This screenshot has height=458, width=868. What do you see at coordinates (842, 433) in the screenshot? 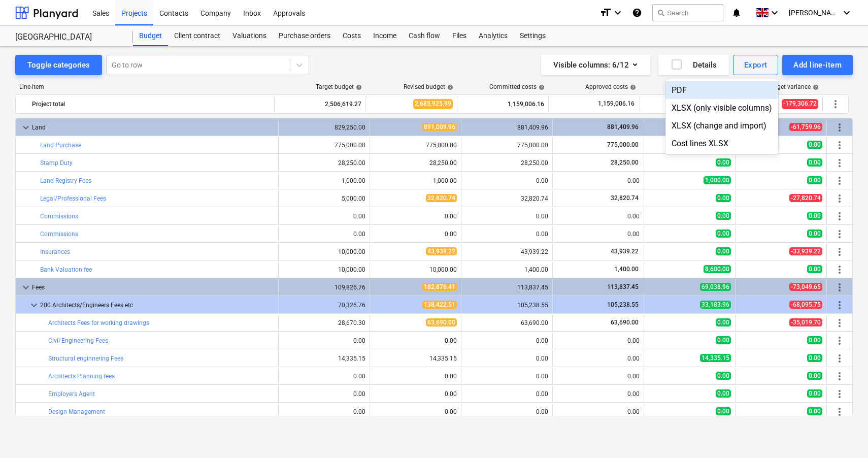
I see `div: Chat Widget` at bounding box center [842, 433].